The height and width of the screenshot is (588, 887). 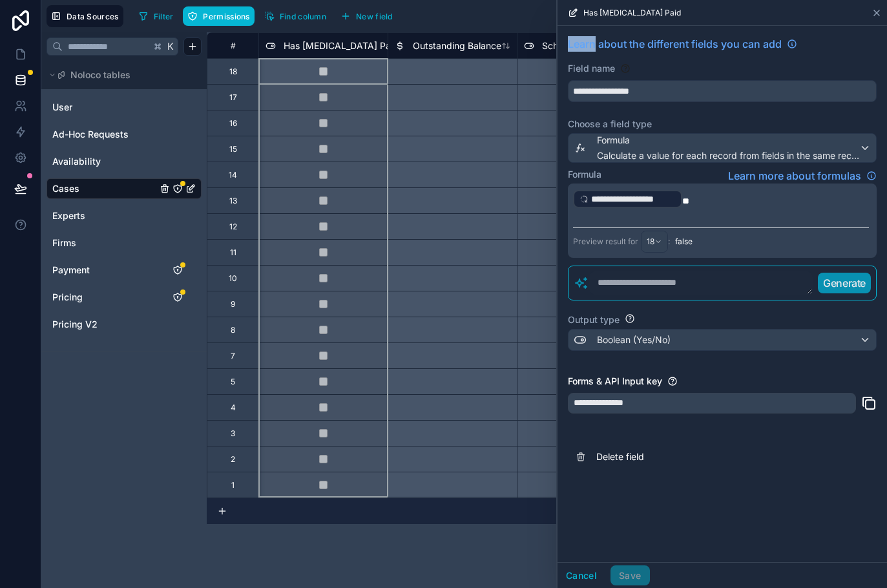 I want to click on span: New field, so click(x=374, y=16).